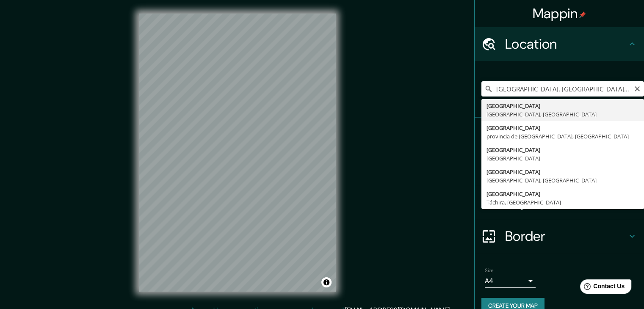 This screenshot has width=644, height=309. Describe the element at coordinates (510, 281) in the screenshot. I see `div: A4` at that location.